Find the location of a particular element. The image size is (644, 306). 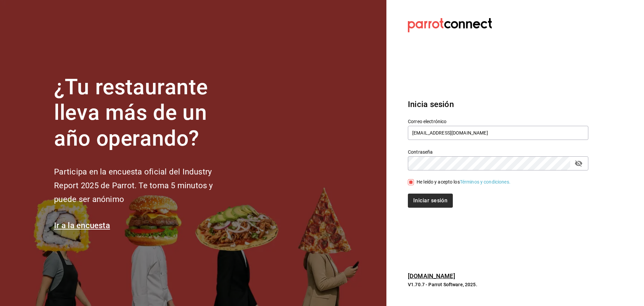

label: Contraseña is located at coordinates (498, 152).